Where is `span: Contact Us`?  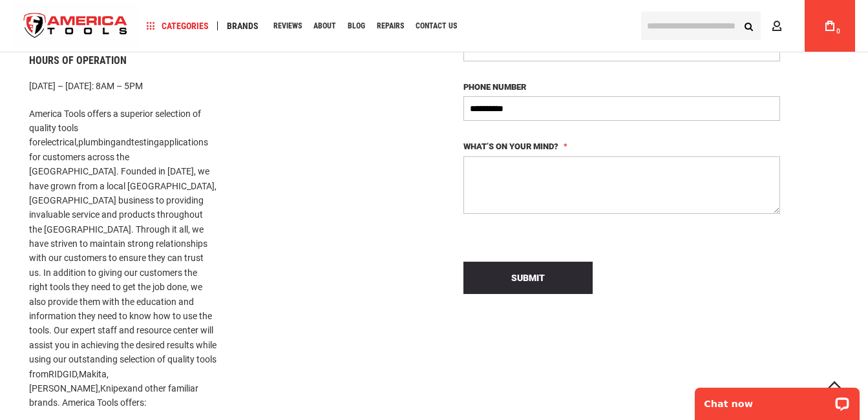 span: Contact Us is located at coordinates (436, 26).